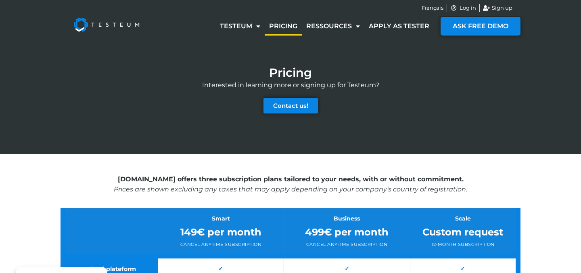 The height and width of the screenshot is (273, 581). I want to click on span: Sign up, so click(501, 8).